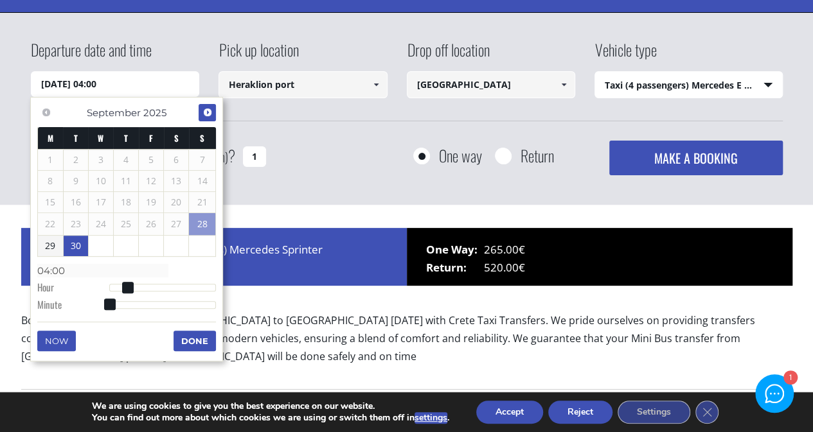  What do you see at coordinates (303, 85) in the screenshot?
I see `input: Select pickup location` at bounding box center [303, 85].